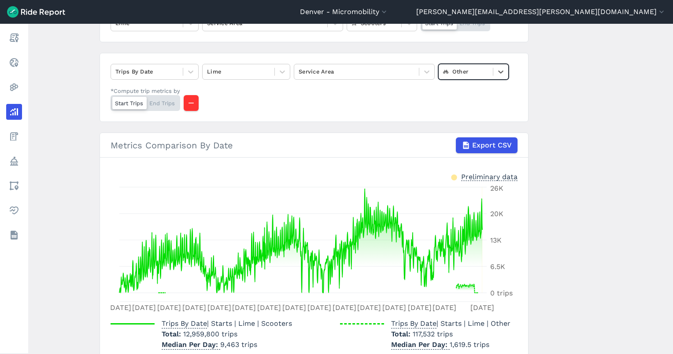 The width and height of the screenshot is (673, 354). What do you see at coordinates (497, 188) in the screenshot?
I see `tspan: 26K` at bounding box center [497, 188].